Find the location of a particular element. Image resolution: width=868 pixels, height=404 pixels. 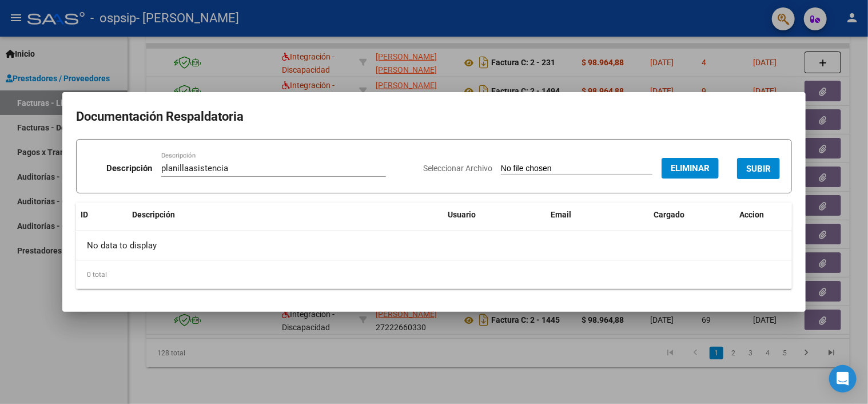

span: Usuario is located at coordinates (462, 214).